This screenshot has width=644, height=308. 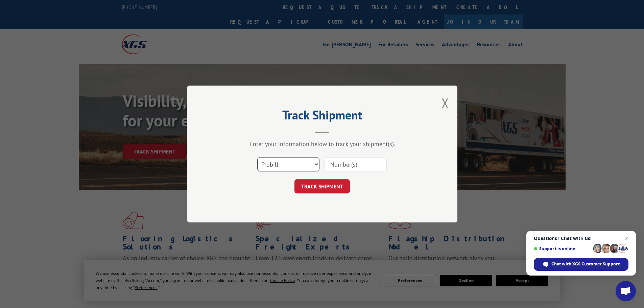 I want to click on div: Enter your information below to track your shipment(s)., so click(x=322, y=144).